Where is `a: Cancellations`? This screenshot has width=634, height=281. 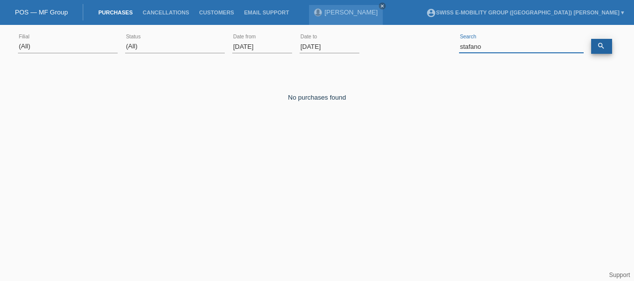
a: Cancellations is located at coordinates (165, 12).